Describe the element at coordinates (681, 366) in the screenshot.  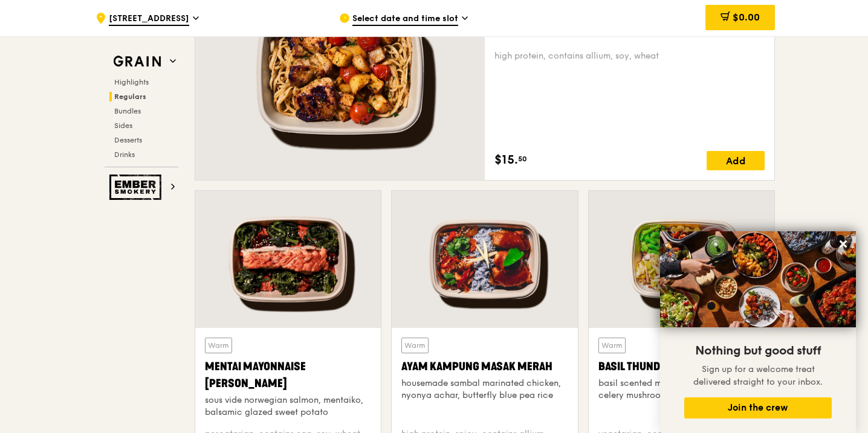
I see `div: Basil Thunder Tea Rice` at that location.